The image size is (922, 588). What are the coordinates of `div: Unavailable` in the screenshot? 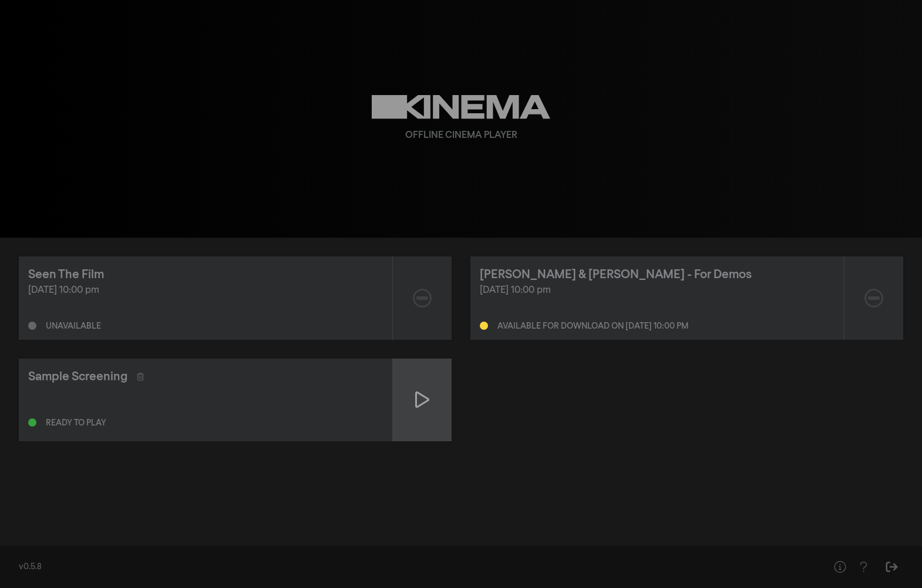 It's located at (73, 326).